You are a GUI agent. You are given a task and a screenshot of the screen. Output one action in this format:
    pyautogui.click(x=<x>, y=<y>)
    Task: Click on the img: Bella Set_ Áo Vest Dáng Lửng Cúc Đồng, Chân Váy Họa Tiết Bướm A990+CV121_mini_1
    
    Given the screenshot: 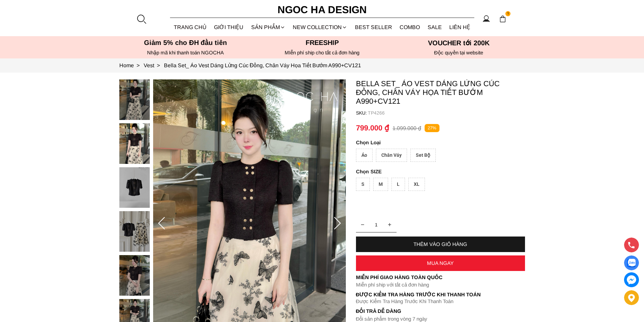 What is the action you would take?
    pyautogui.click(x=134, y=144)
    